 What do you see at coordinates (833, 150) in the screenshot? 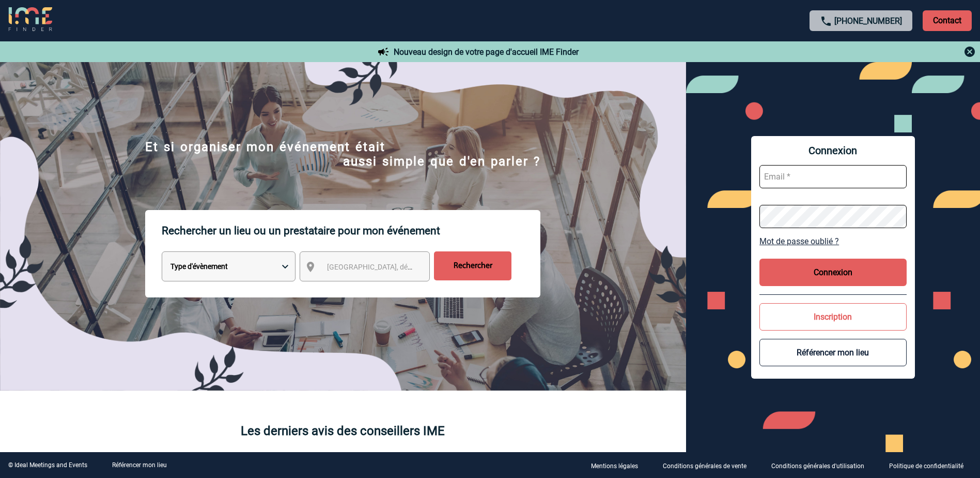
I see `span: Connexion` at bounding box center [833, 150].